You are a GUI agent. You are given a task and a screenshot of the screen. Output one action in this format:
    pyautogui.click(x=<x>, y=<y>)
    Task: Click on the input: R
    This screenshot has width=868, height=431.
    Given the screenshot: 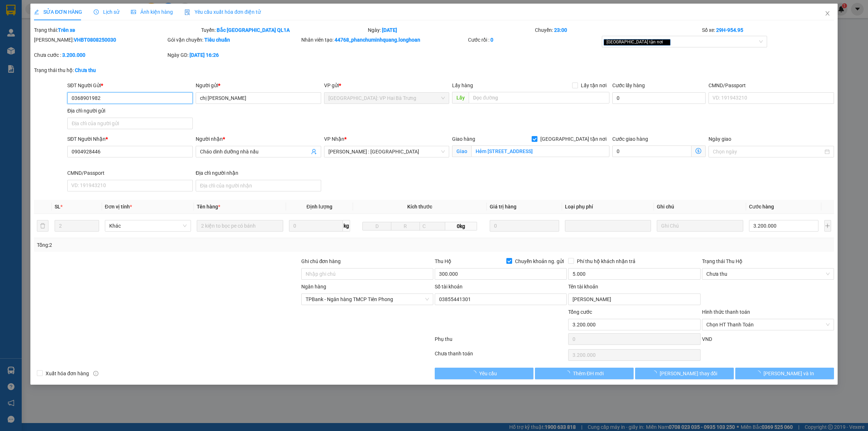 What is the action you would take?
    pyautogui.click(x=406, y=227)
    